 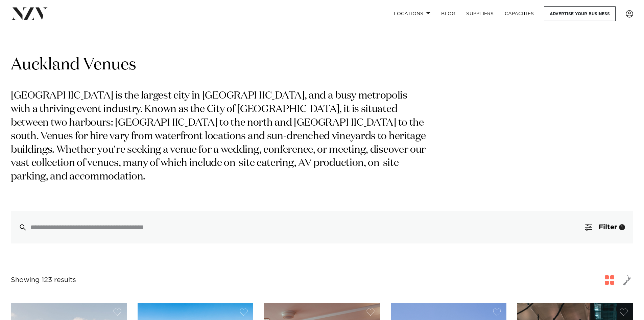 I want to click on div: 1, so click(x=622, y=227).